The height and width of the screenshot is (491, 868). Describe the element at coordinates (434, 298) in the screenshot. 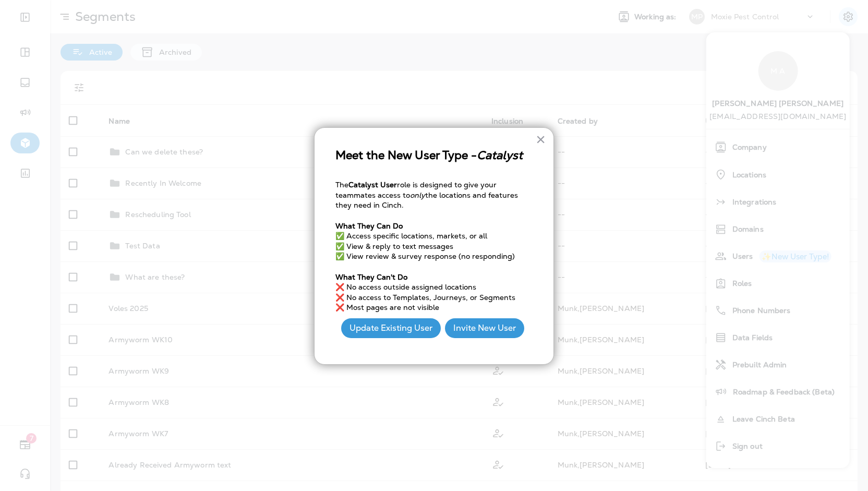

I see `p: ❌ No access to Templates, Journeys, or Segments` at that location.